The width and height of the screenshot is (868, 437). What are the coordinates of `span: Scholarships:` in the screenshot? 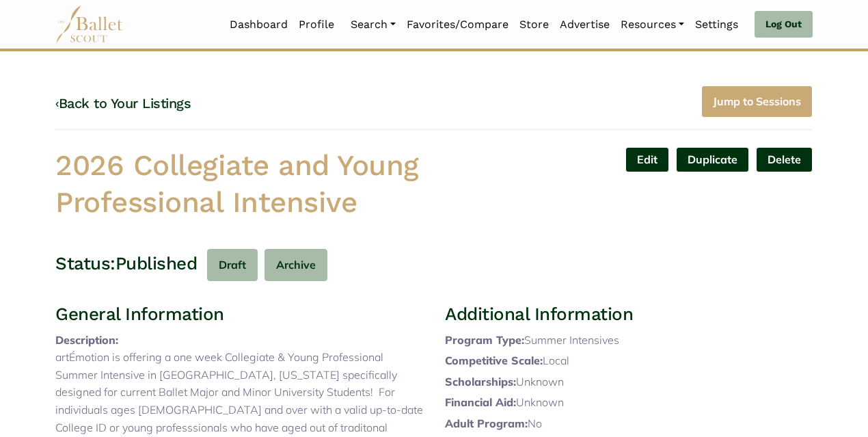 It's located at (481, 381).